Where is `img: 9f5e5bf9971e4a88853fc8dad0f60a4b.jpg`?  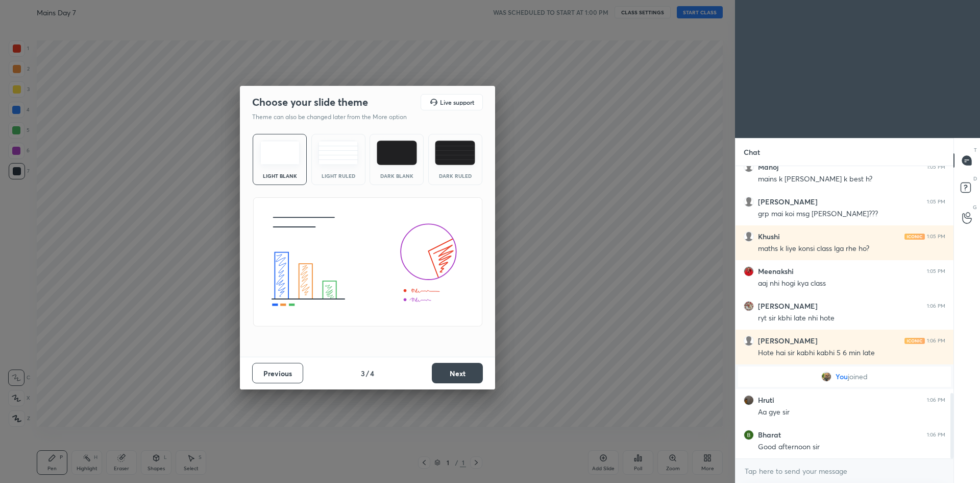 img: 9f5e5bf9971e4a88853fc8dad0f60a4b.jpg is located at coordinates (827, 376).